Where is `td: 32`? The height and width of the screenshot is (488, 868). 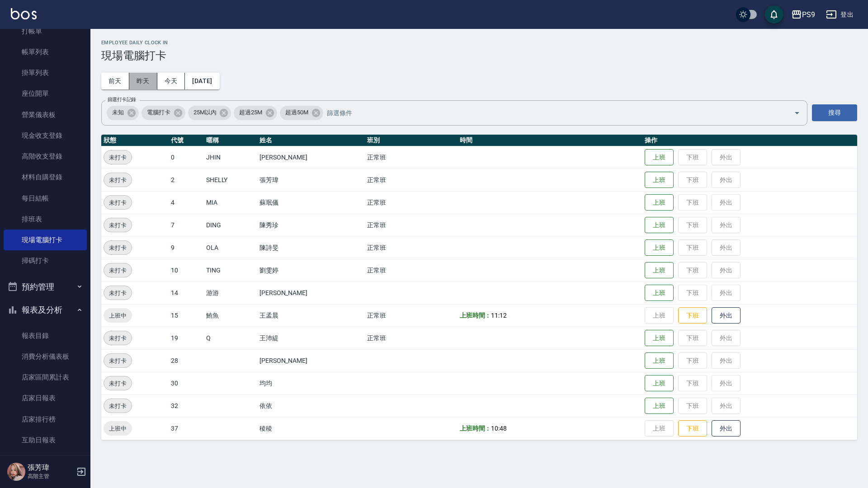
td: 32 is located at coordinates (186, 406).